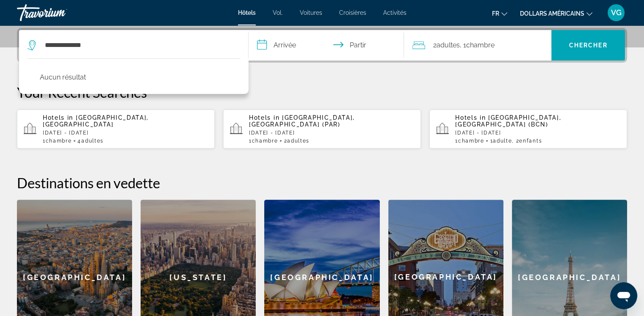 The image size is (644, 316). I want to click on span: 4, so click(90, 141).